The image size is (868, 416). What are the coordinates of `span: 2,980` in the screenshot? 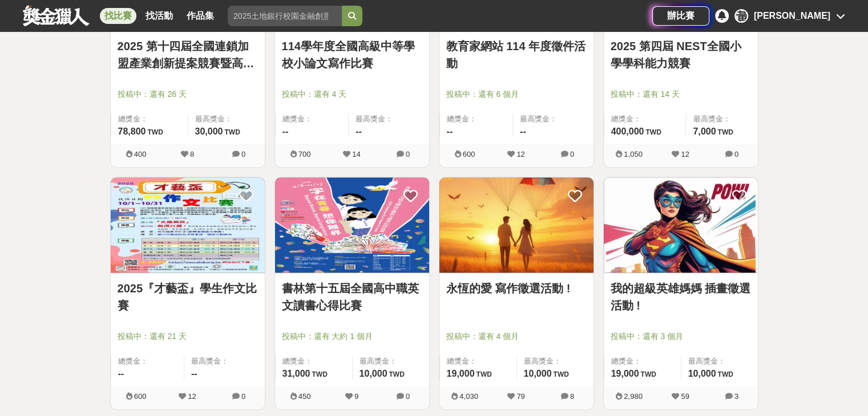 It's located at (633, 396).